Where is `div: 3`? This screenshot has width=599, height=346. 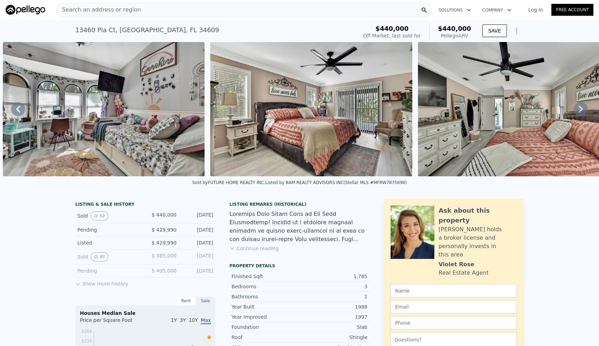 div: 3 is located at coordinates (333, 287).